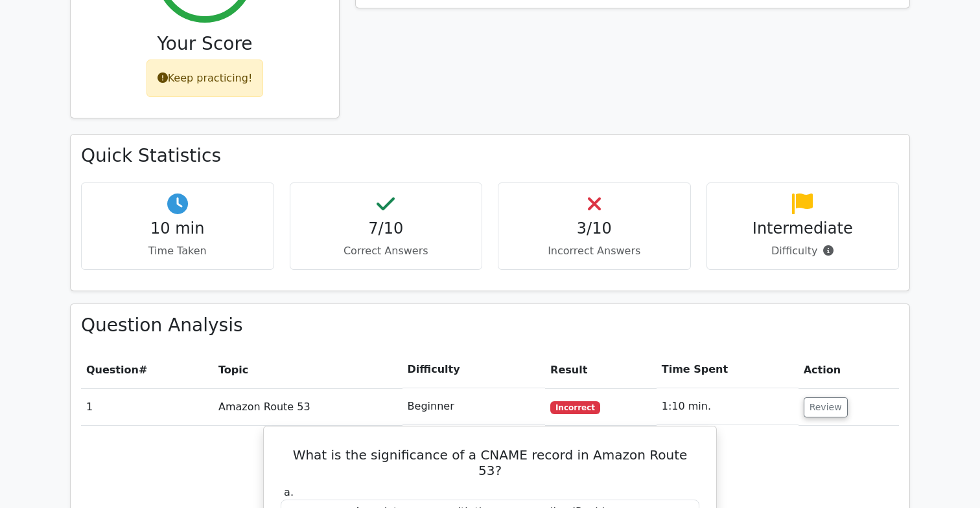 This screenshot has height=508, width=980. What do you see at coordinates (473, 407) in the screenshot?
I see `td: Beginner` at bounding box center [473, 407].